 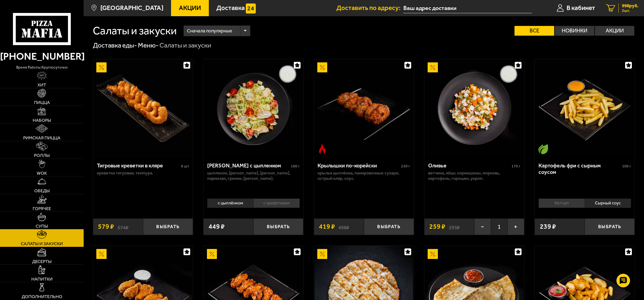 I want to click on div: Картофель фри с сырным соусом, so click(x=580, y=169).